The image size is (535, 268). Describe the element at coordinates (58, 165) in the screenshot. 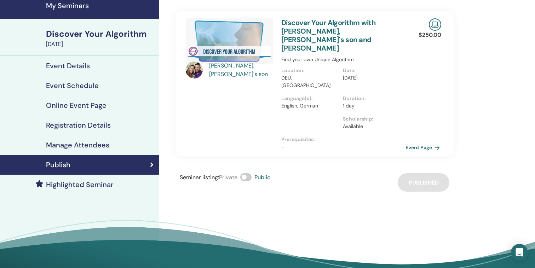

I see `h4: Publish` at that location.